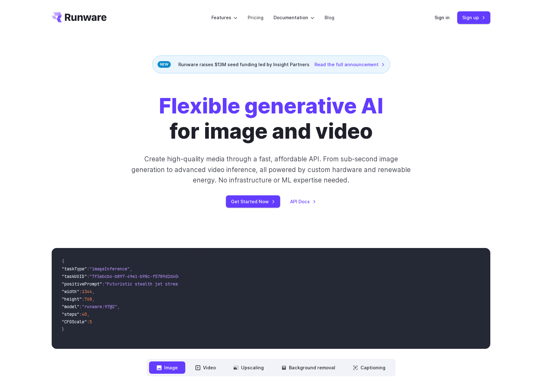 The height and width of the screenshot is (392, 542). I want to click on span: "7f3ebcb6-b897-49e1-b98c-f5789d2d40d7", so click(137, 276).